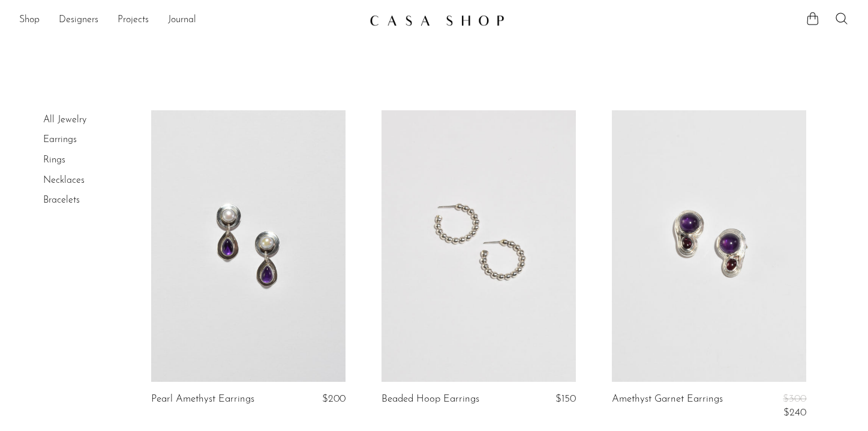  Describe the element at coordinates (203, 400) in the screenshot. I see `a: Pearl Amethyst Earrings` at that location.